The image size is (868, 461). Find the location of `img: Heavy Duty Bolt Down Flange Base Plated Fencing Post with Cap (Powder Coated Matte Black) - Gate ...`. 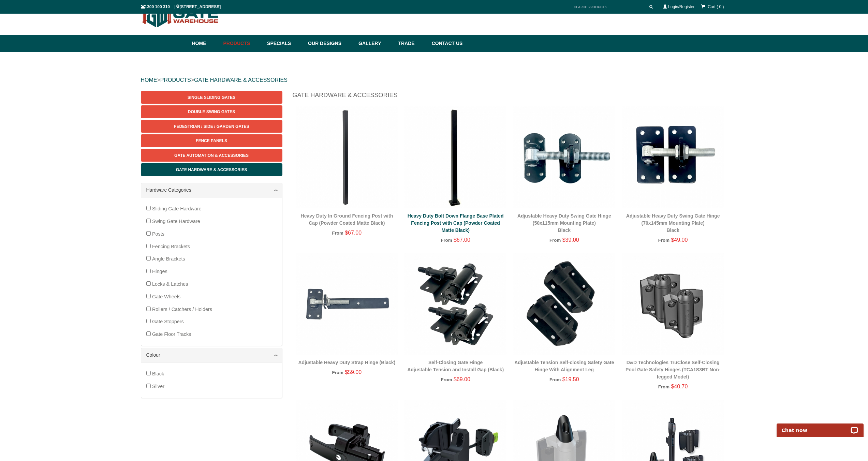

img: Heavy Duty Bolt Down Flange Base Plated Fencing Post with Cap (Powder Coated Matte Black) - Gate ... is located at coordinates (455, 157).